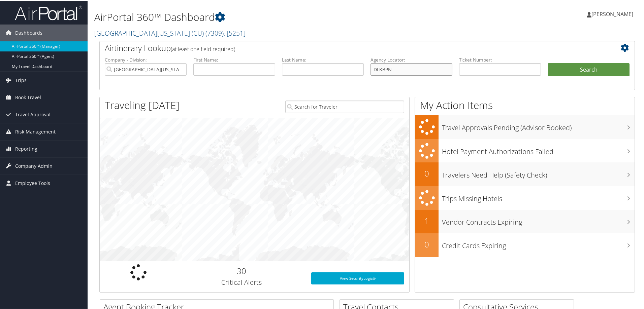 The image size is (644, 309). Describe the element at coordinates (146, 59) in the screenshot. I see `label: Company - Division:` at that location.